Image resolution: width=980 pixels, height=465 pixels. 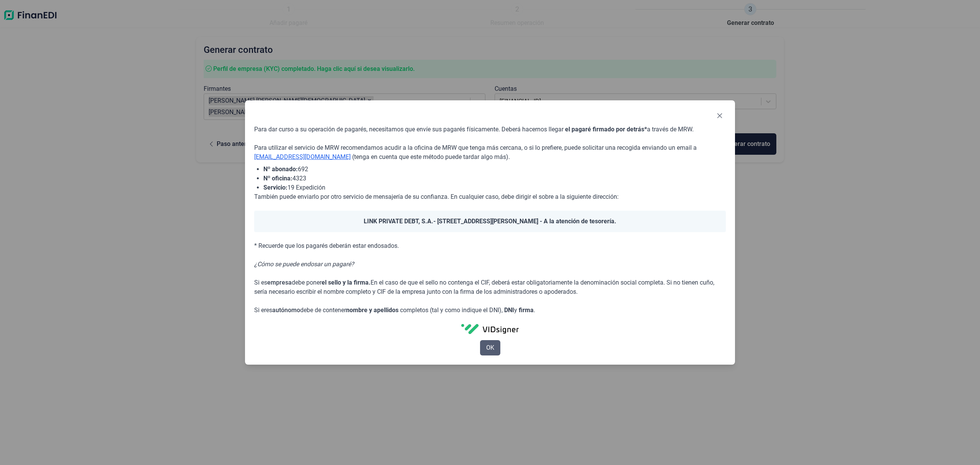 I want to click on p: * Recuerde que los pagarés deberán estar endosados., so click(x=490, y=246).